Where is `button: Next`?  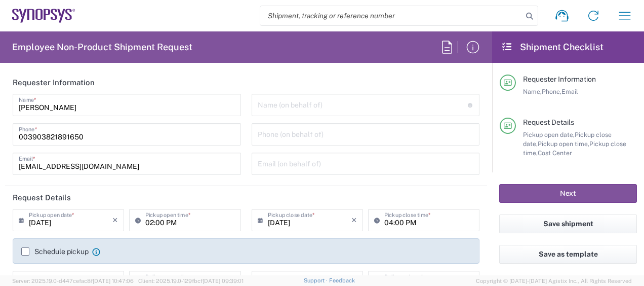
button: Next is located at coordinates (568, 193).